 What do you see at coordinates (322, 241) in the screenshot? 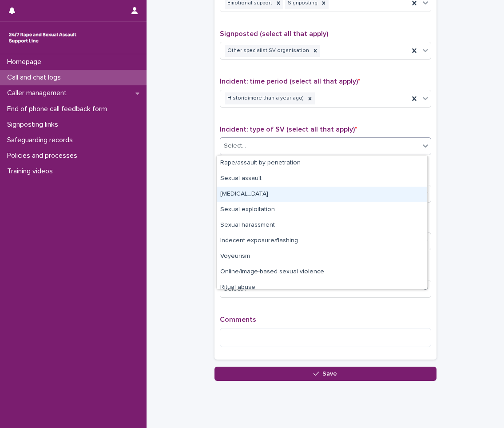
I see `div: Indecent exposure/flashing` at bounding box center [322, 241].